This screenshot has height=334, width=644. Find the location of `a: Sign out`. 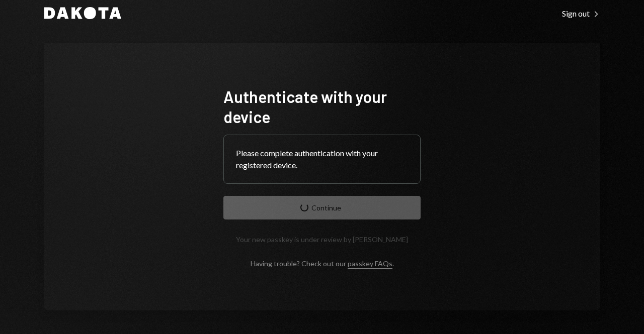

a: Sign out is located at coordinates (580, 13).